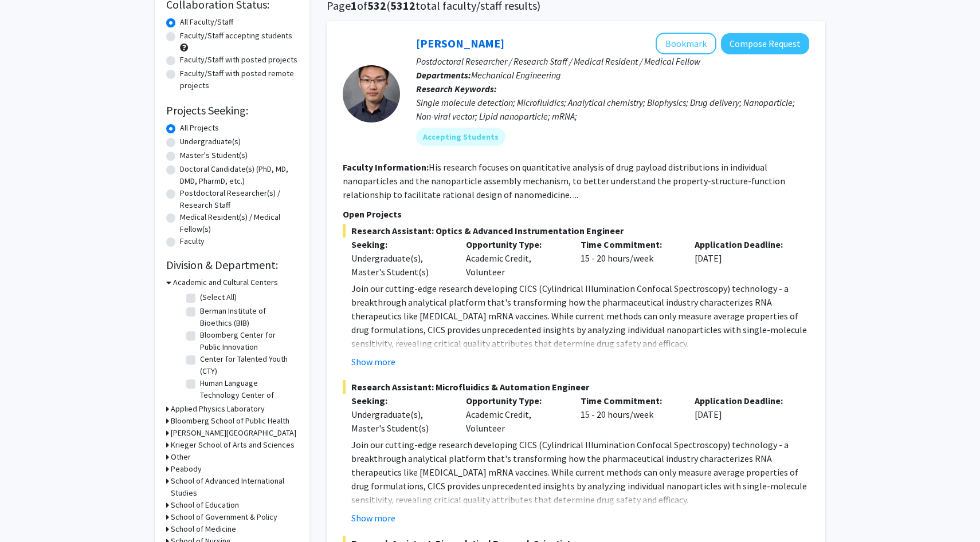 This screenshot has height=542, width=980. What do you see at coordinates (239, 223) in the screenshot?
I see `label: Medical Resident(s) / Medical Fellow(s)` at bounding box center [239, 223].